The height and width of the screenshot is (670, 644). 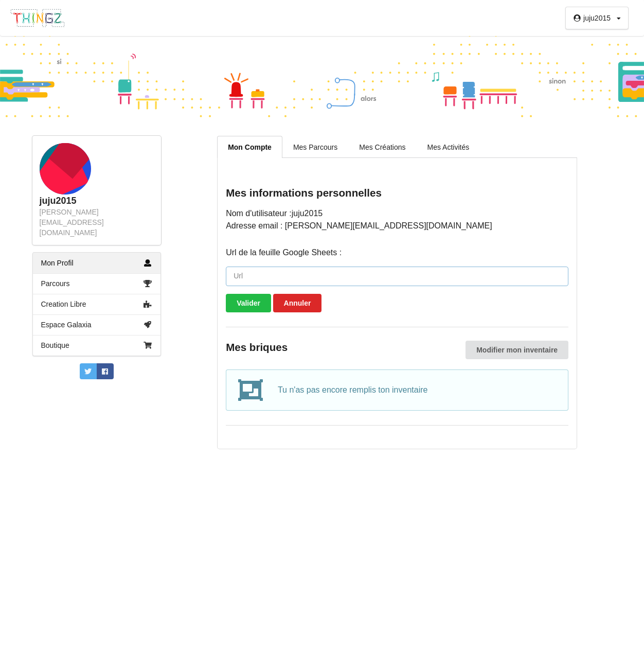 I want to click on button: Modifier mon inventaire, so click(x=517, y=350).